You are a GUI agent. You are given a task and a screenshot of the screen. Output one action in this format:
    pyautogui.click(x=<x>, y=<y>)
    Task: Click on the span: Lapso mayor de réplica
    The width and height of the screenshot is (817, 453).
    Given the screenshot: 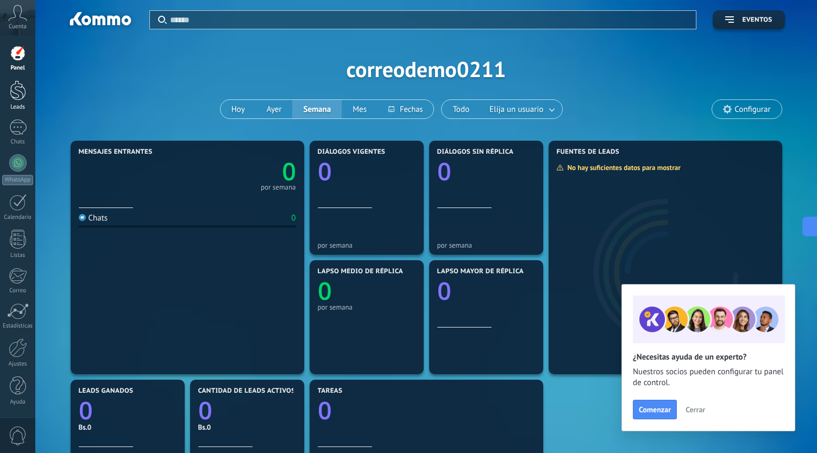 What is the action you would take?
    pyautogui.click(x=480, y=272)
    